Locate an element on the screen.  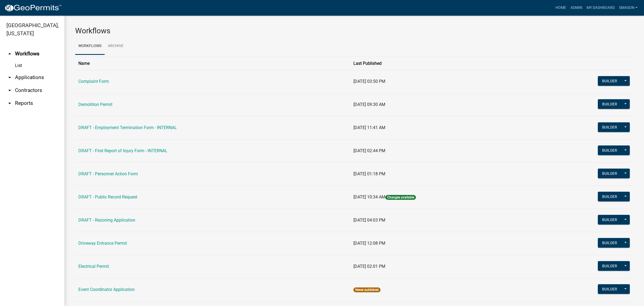
i: arrow_drop_up is located at coordinates (10, 54).